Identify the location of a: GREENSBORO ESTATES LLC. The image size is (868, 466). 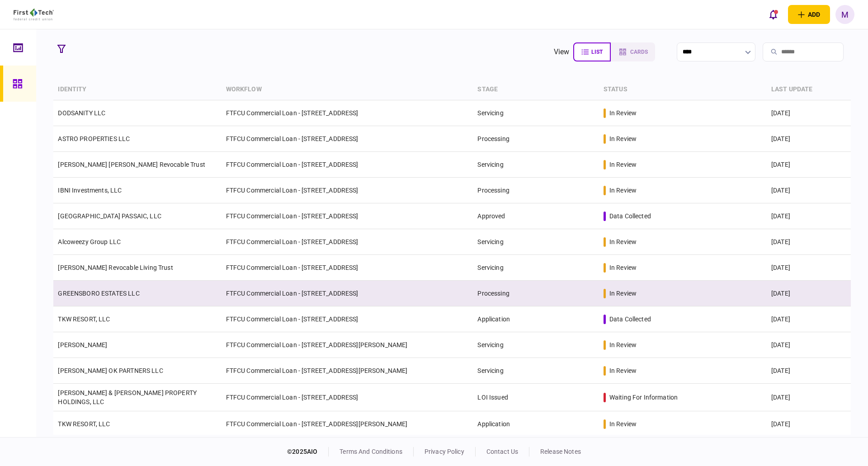
(99, 293).